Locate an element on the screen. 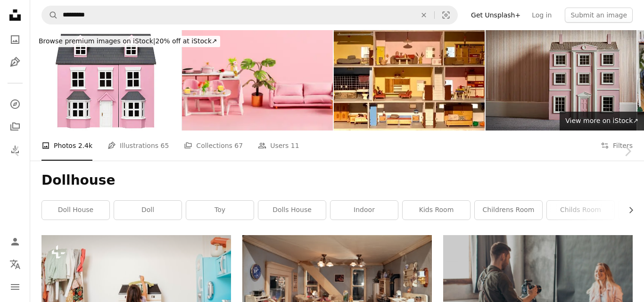 Image resolution: width=644 pixels, height=302 pixels. a: Get Unsplash+ is located at coordinates (495, 15).